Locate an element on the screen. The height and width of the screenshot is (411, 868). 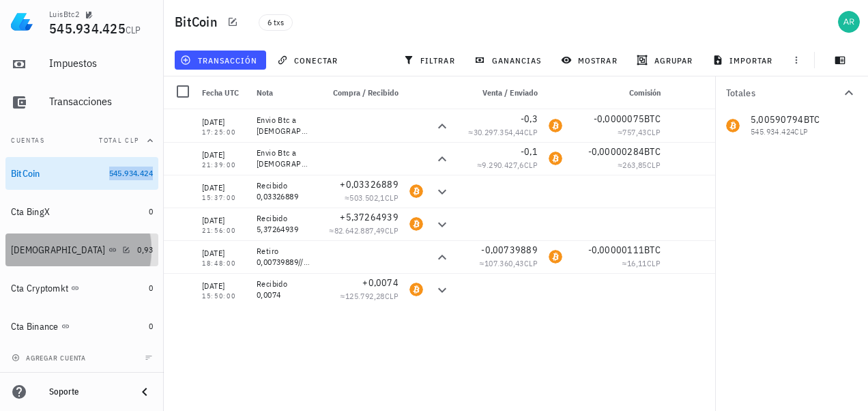
span: 82.642.887,49 is located at coordinates (360, 230).